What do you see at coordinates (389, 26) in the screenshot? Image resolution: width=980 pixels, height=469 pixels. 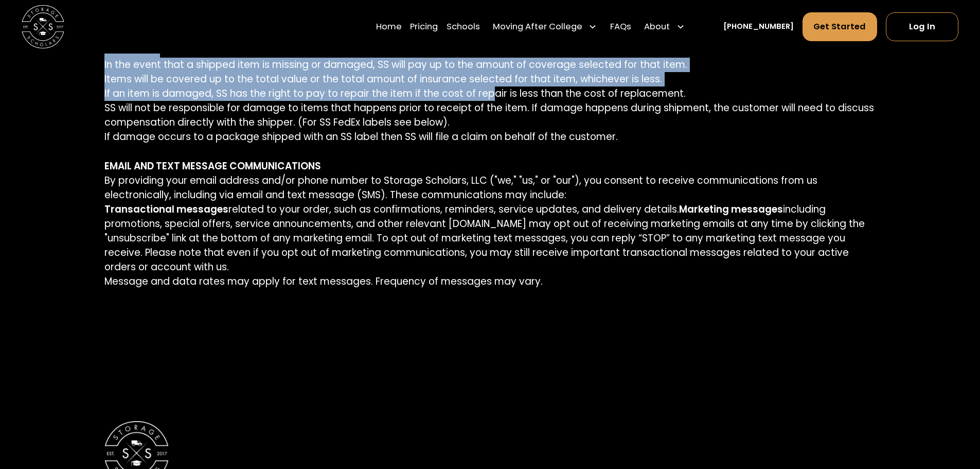 I see `a: Home` at bounding box center [389, 26].